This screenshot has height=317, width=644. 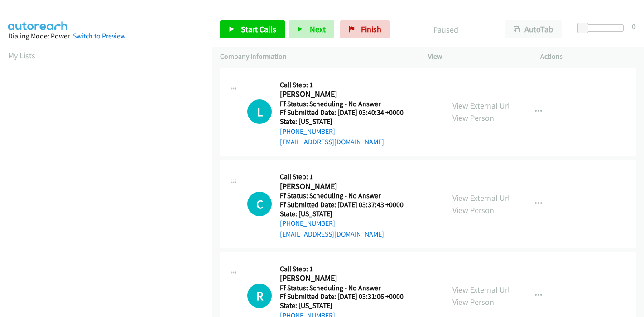 What do you see at coordinates (315, 56) in the screenshot?
I see `p: Company Information` at bounding box center [315, 56].